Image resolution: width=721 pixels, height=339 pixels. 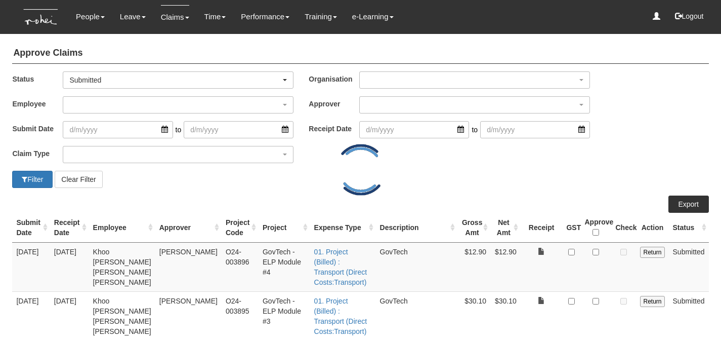 What do you see at coordinates (474, 227) in the screenshot?
I see `th: Gross Amt : activate to sort column ascending` at bounding box center [474, 227].